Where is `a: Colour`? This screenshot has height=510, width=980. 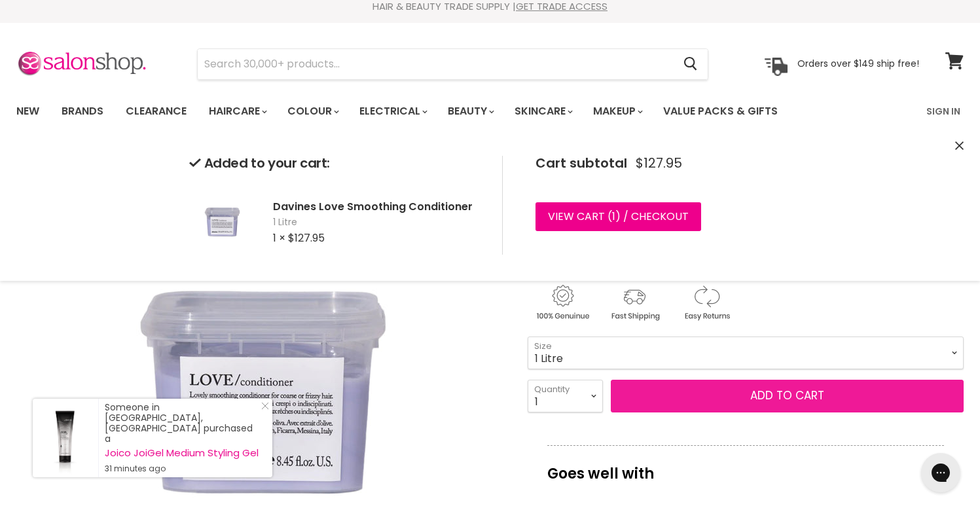
a: Colour is located at coordinates (312, 111).